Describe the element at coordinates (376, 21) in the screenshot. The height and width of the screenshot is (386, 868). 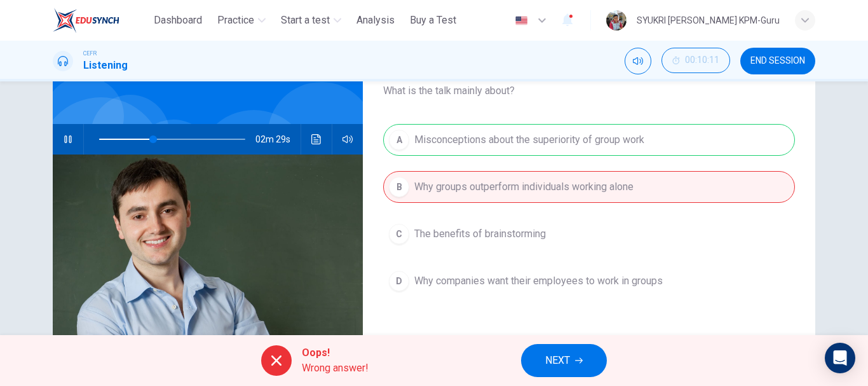
I see `button: Analysis` at that location.